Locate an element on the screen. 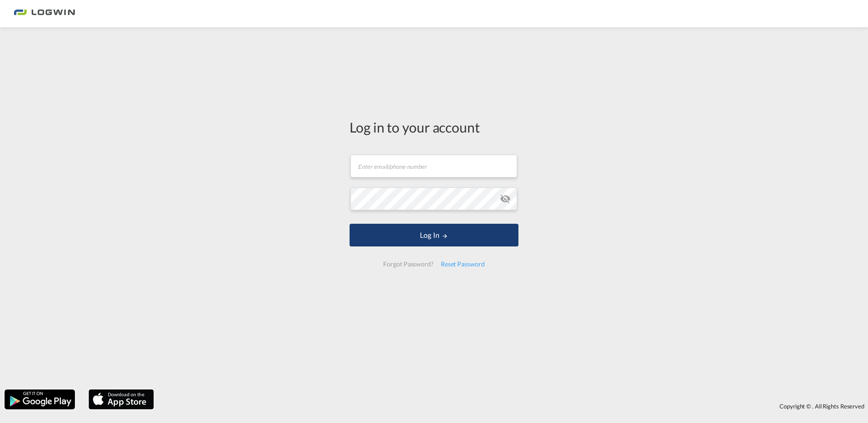 The height and width of the screenshot is (423, 868). md-icon: icon-eye-off is located at coordinates (505, 199).